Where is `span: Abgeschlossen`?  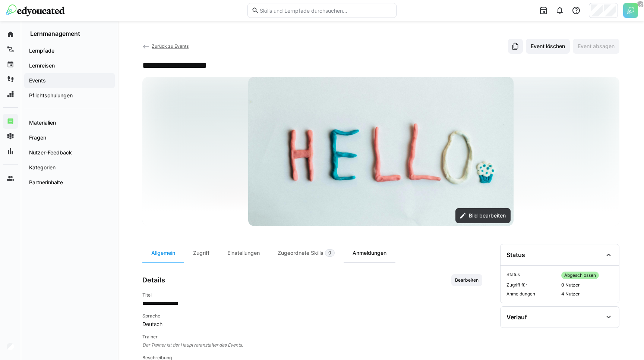 span: Abgeschlossen is located at coordinates (580, 275).